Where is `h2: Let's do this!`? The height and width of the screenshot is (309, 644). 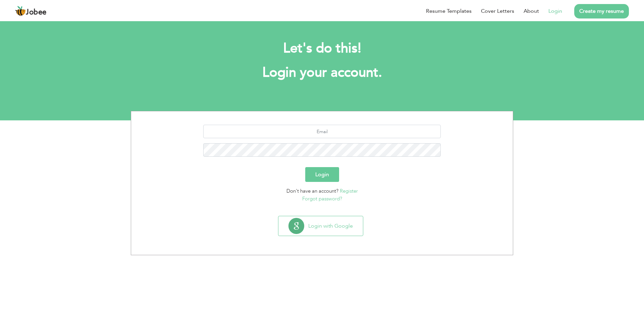
h2: Let's do this! is located at coordinates (322, 48).